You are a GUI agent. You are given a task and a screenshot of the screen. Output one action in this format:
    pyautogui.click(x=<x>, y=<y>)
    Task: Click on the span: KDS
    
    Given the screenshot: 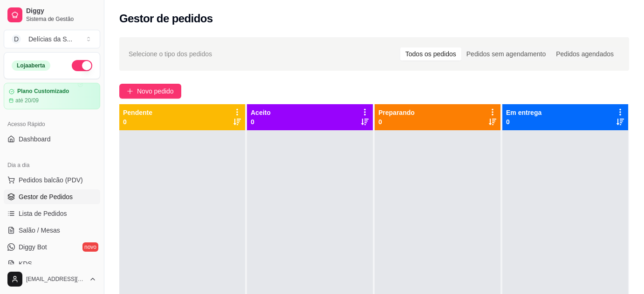 What is the action you would take?
    pyautogui.click(x=25, y=264)
    